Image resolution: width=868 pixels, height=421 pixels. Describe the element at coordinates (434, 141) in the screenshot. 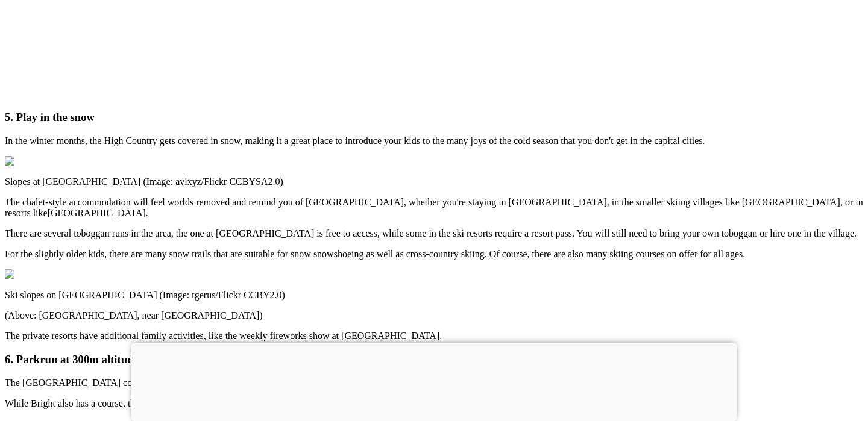

I see `p: In the winter months, the High Country gets covered in snow, making it a great place to introduce...` at that location.